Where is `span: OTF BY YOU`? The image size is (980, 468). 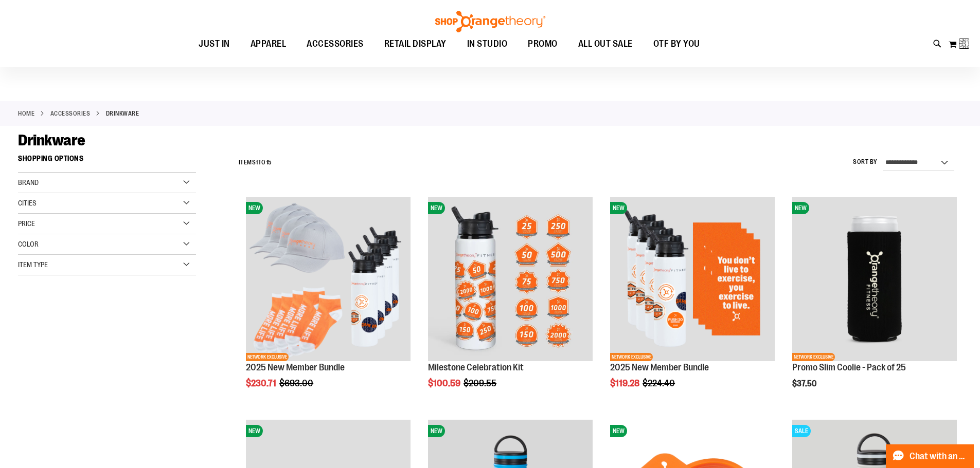
span: OTF BY YOU is located at coordinates (676, 44).